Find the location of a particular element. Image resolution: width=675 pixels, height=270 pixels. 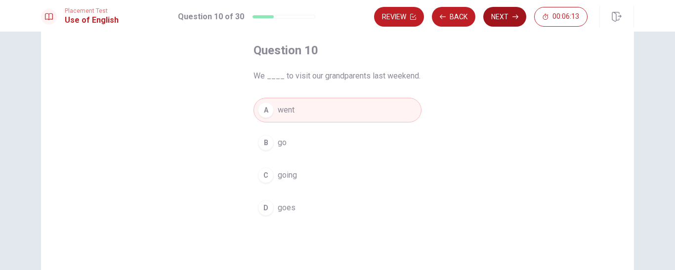

span: go is located at coordinates (282, 143).